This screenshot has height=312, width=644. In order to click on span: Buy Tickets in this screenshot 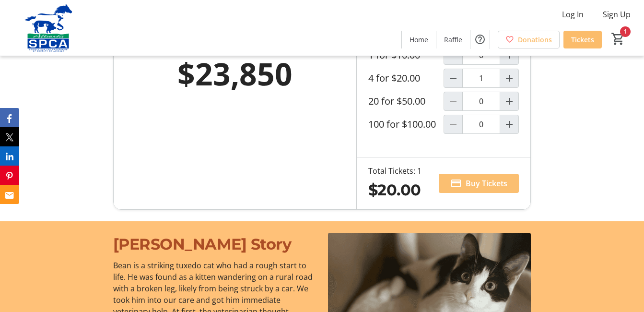, I will do `click(486, 183)`.